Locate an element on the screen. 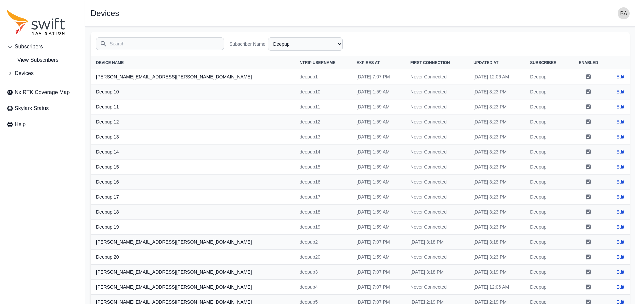 This screenshot has width=635, height=304. td: deepup19 is located at coordinates (323, 227).